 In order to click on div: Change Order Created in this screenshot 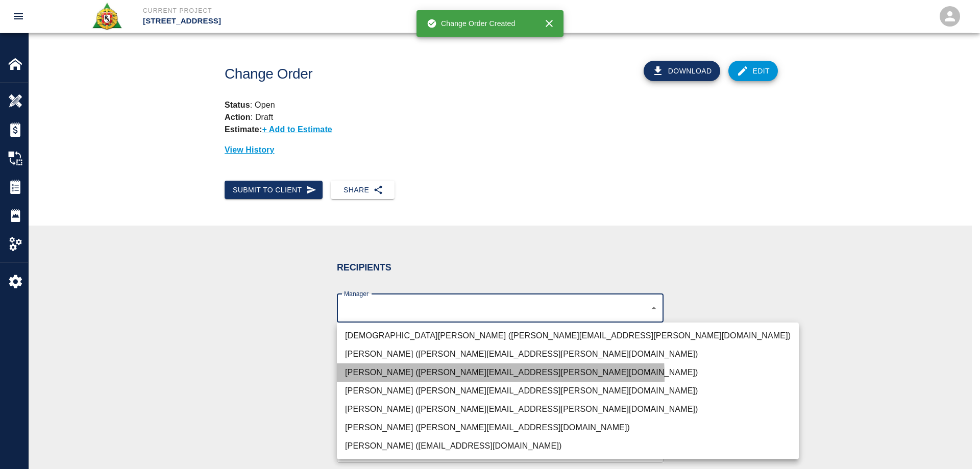, I will do `click(471, 23)`.